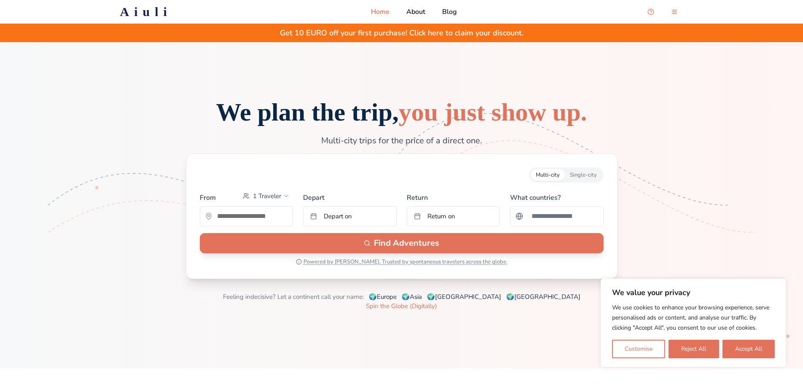 The image size is (803, 384). I want to click on button: Multi-city, so click(547, 175).